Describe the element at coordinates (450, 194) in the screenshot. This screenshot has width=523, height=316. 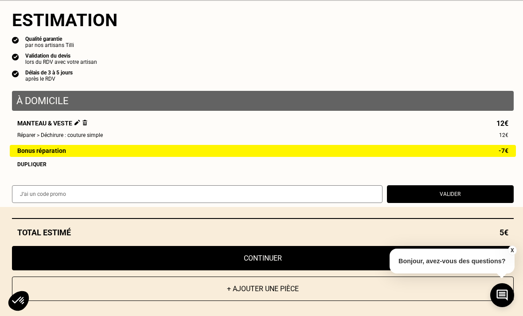
I see `button: Valider` at that location.